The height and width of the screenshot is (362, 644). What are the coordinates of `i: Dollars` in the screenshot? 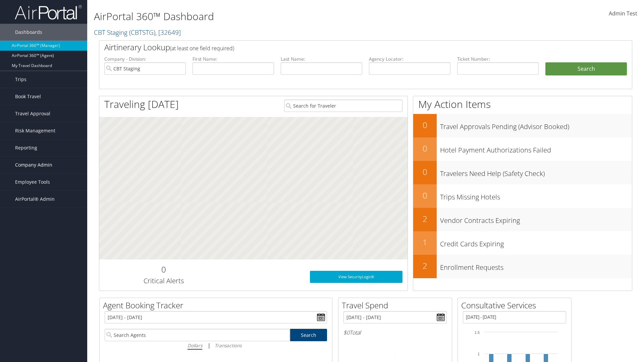 It's located at (195, 345).